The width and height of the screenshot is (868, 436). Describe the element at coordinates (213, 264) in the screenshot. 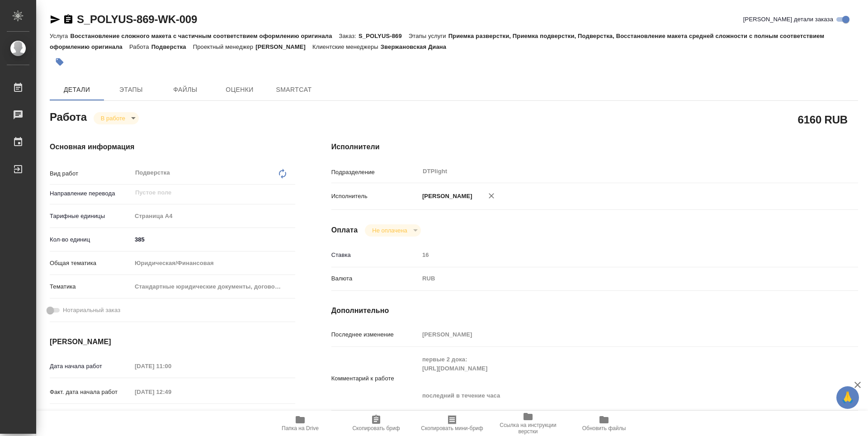

I see `div: Юридическая/Финансовая` at that location.